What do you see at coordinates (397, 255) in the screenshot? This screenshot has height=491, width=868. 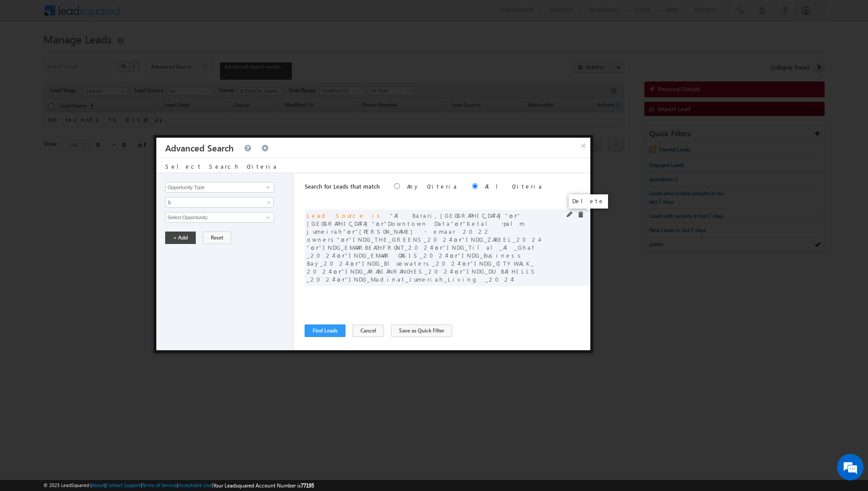 I see `span: INDG_EMAAR OASIS_2024` at bounding box center [397, 255].